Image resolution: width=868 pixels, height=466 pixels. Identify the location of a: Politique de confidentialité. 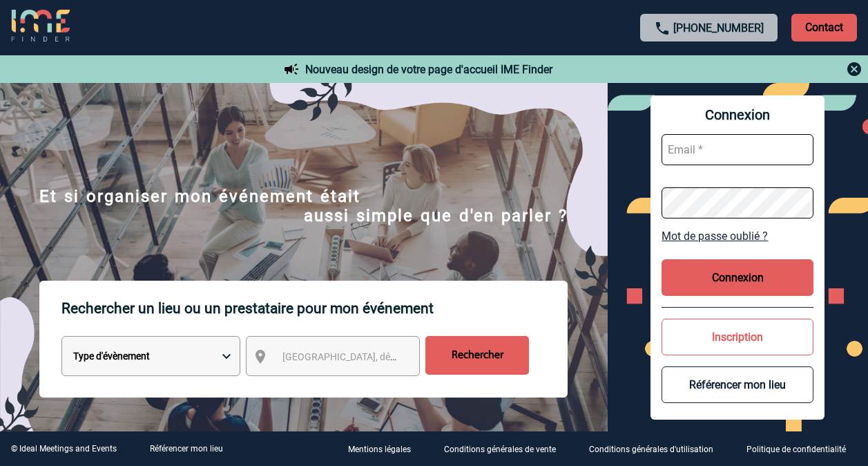
(802, 449).